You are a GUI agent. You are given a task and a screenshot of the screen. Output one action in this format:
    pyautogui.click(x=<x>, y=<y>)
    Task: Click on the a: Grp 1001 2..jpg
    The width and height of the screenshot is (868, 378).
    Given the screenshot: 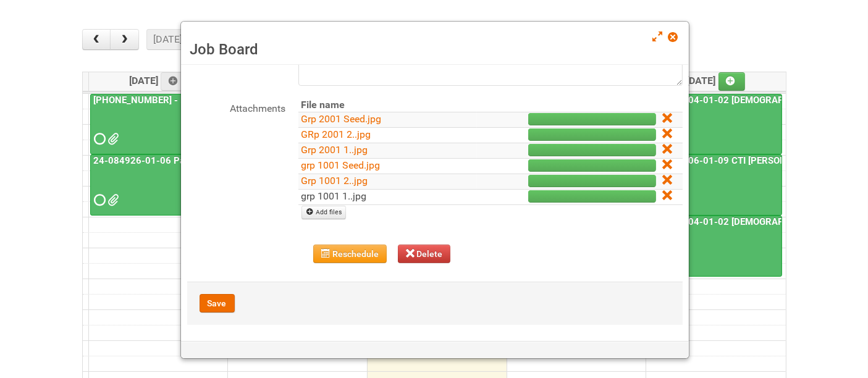 What is the action you would take?
    pyautogui.click(x=335, y=180)
    